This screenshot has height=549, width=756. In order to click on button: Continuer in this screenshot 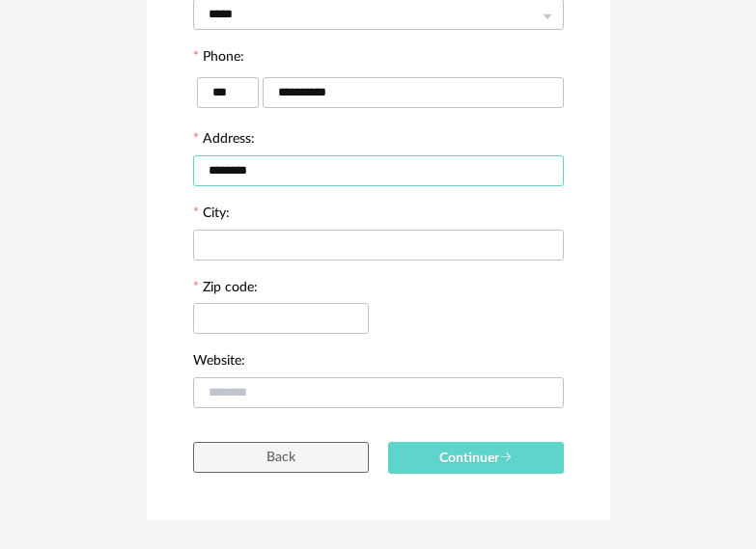, I will do `click(475, 458)`.